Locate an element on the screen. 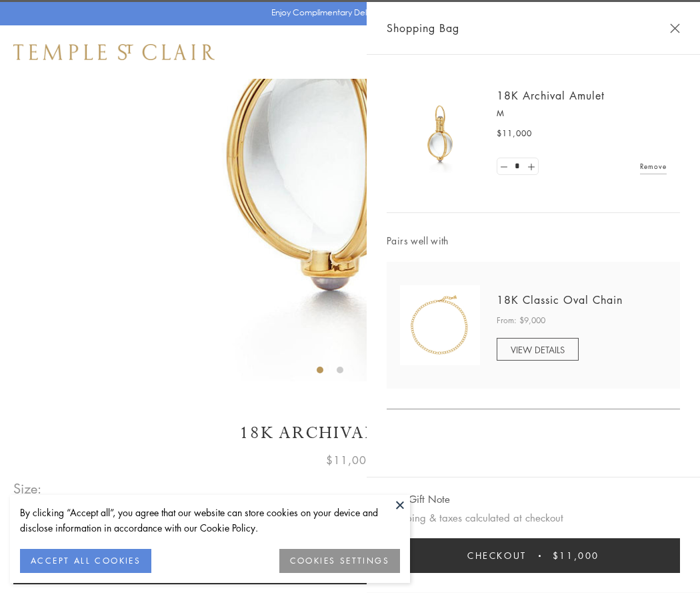 The width and height of the screenshot is (700, 593). span: Shopping Bag is located at coordinates (423, 28).